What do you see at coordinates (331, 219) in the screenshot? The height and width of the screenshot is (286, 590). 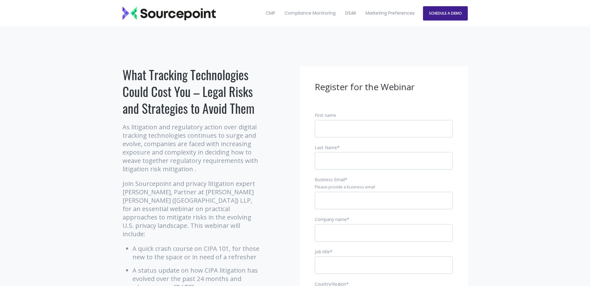 I see `span: Company name` at bounding box center [331, 219].